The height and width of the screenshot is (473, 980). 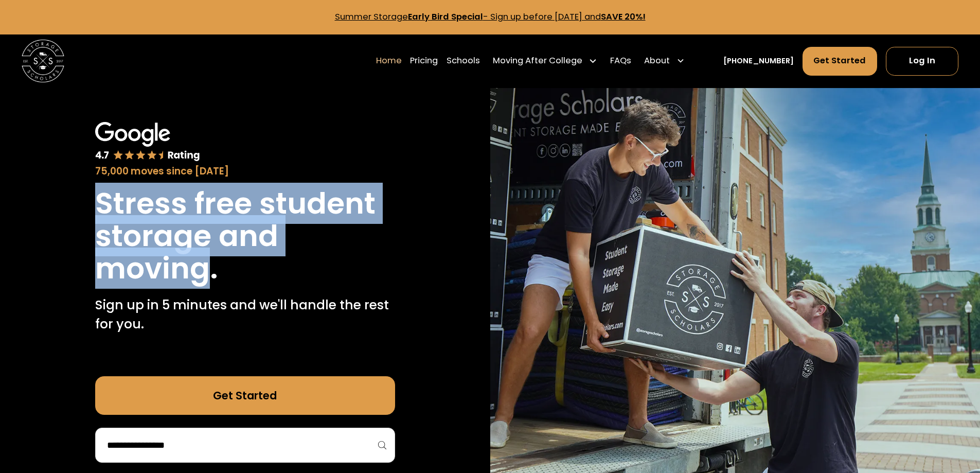 I want to click on a: Pricing, so click(x=424, y=61).